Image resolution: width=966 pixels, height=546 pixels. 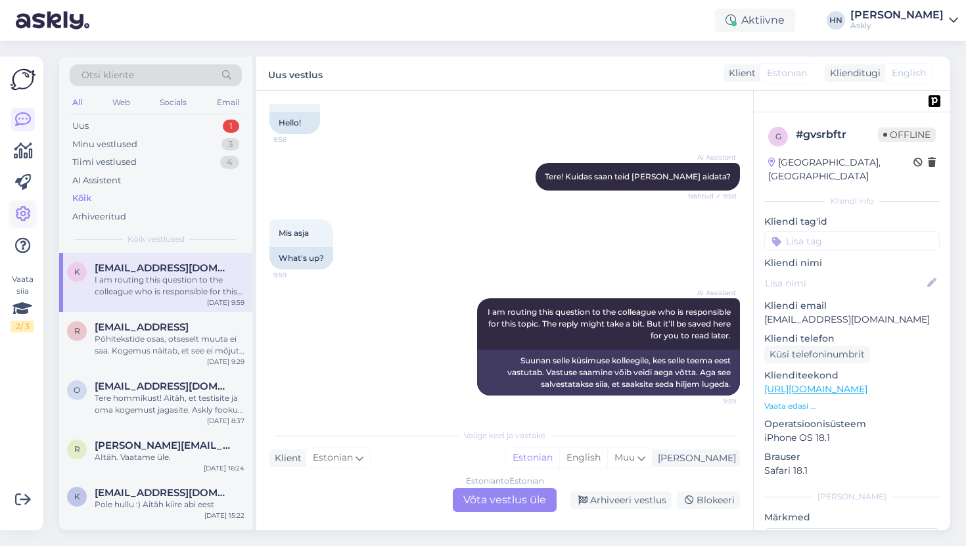 I want to click on div: Askly, so click(x=897, y=26).